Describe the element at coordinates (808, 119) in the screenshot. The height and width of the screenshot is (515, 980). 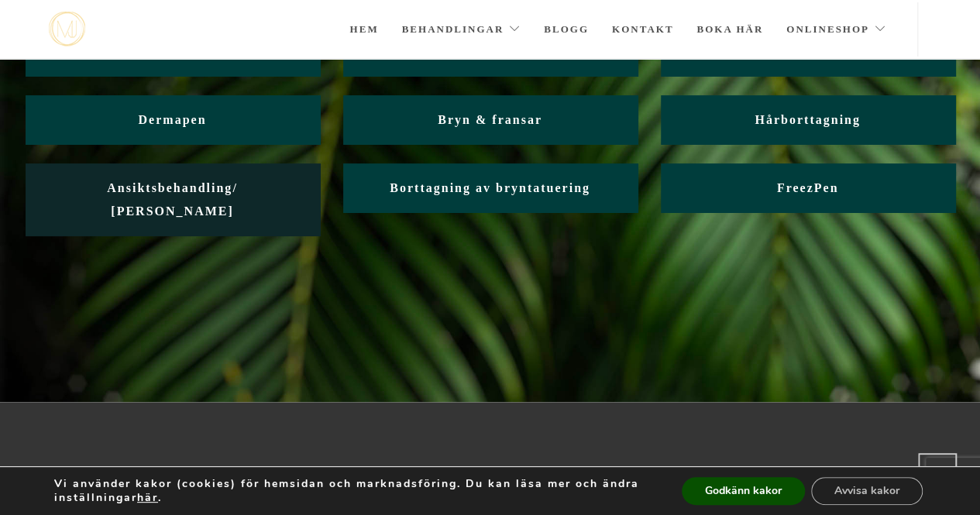
I see `a: Hårborttagning` at that location.